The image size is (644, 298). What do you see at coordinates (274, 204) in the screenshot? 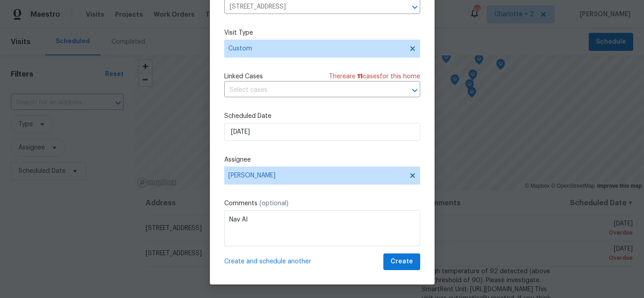
I see `span: (optional)` at bounding box center [274, 204].